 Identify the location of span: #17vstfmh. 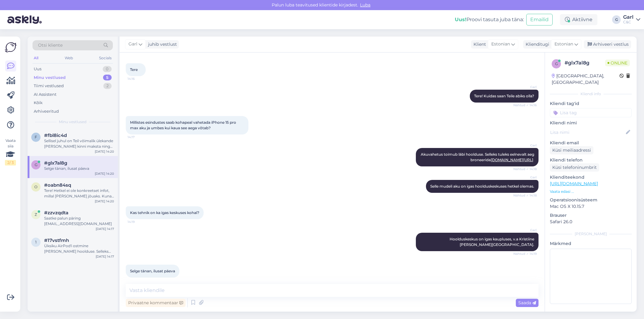
(56, 240).